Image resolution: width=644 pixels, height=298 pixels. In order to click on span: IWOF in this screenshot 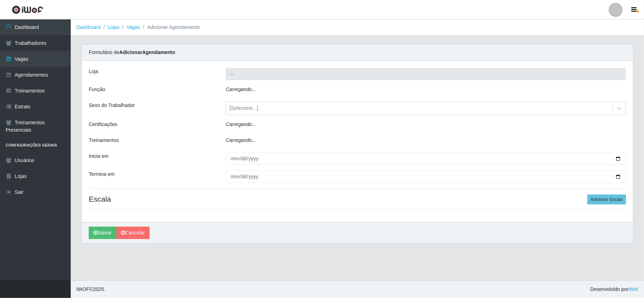, I will do `click(83, 289)`.